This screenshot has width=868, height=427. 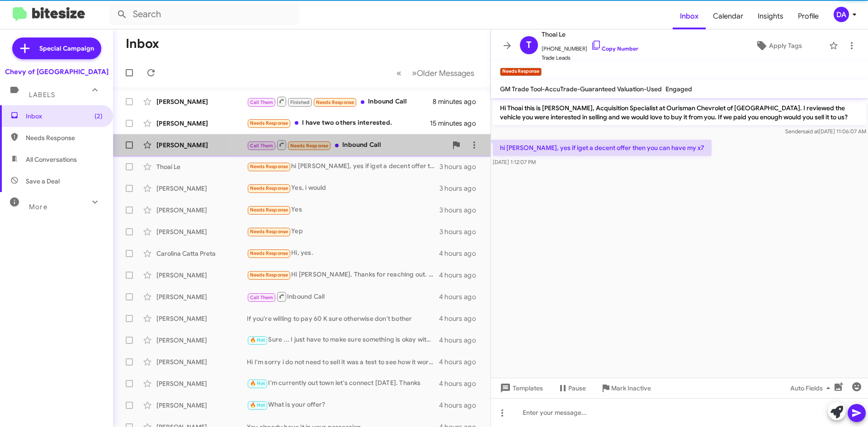 What do you see at coordinates (842, 15) in the screenshot?
I see `button: DA` at bounding box center [842, 15].